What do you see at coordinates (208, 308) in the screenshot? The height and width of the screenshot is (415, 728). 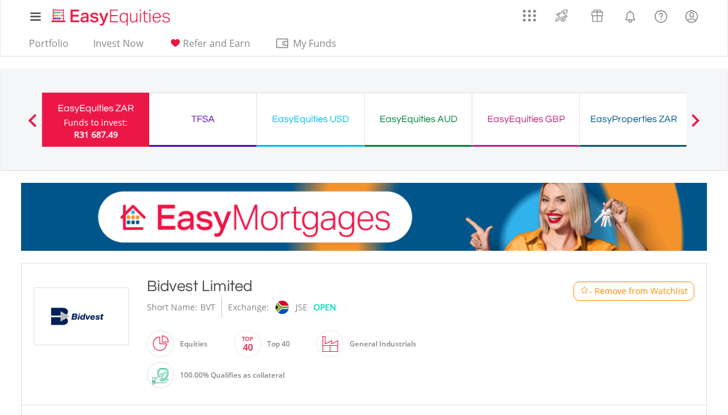 I see `div: BVT` at bounding box center [208, 308].